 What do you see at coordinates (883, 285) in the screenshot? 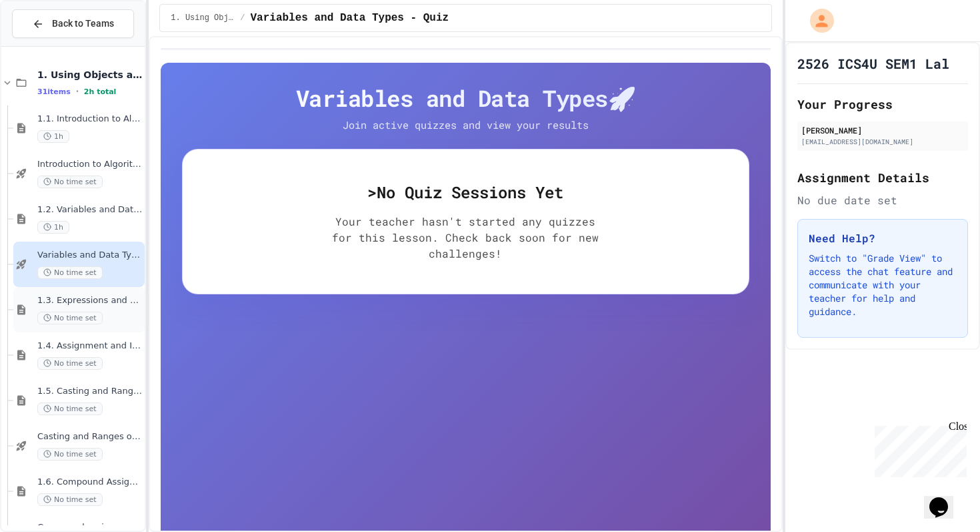
I see `p: Switch to "Grade View" to access the chat feature and communicate with your teacher for help and ...` at bounding box center [883, 285].